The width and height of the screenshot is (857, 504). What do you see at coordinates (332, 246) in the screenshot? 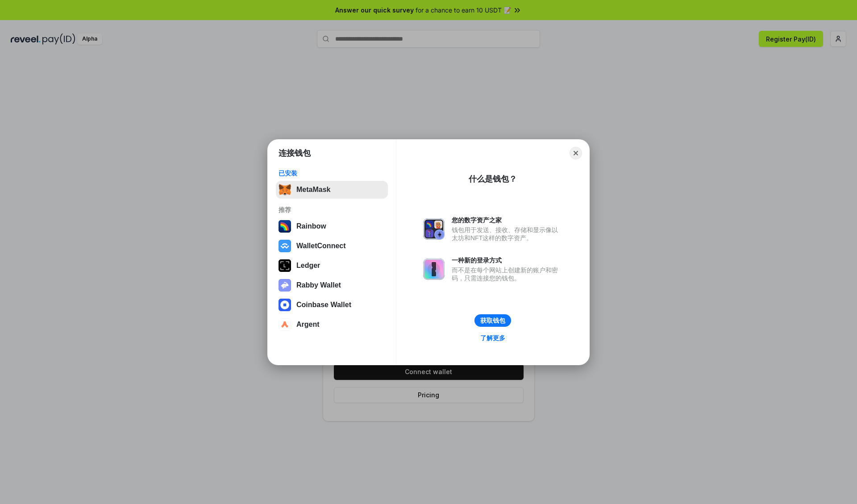
I see `button: WalletConnect` at bounding box center [332, 246].